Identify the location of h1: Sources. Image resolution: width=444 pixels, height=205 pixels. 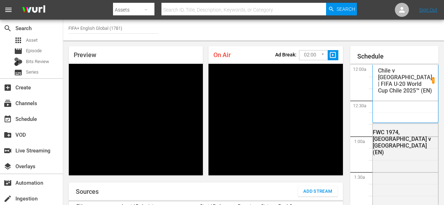
(87, 192).